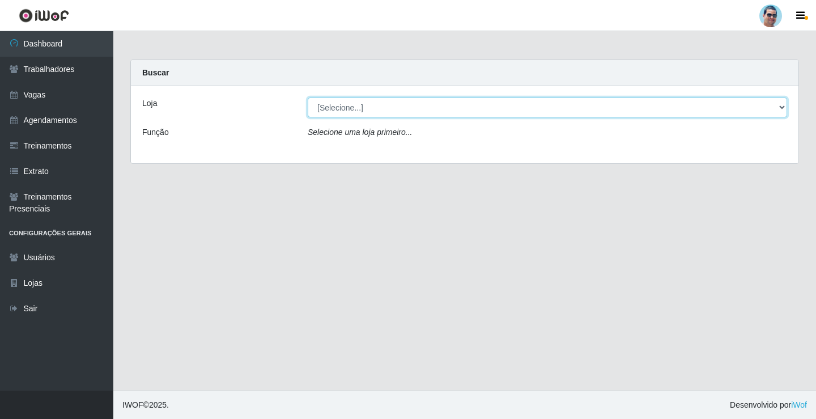 Image resolution: width=816 pixels, height=419 pixels. What do you see at coordinates (360, 132) in the screenshot?
I see `i: Selecione uma loja primeiro...` at bounding box center [360, 132].